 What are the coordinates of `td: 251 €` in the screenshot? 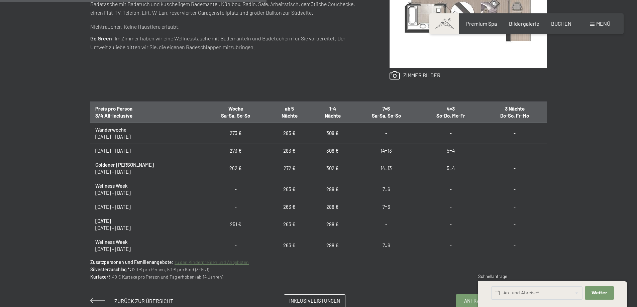 It's located at (236, 225).